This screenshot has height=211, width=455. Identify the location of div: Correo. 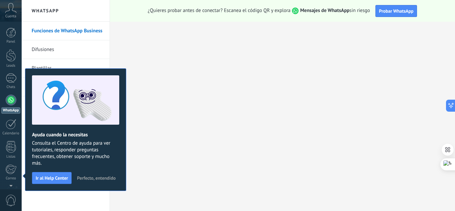
(11, 178).